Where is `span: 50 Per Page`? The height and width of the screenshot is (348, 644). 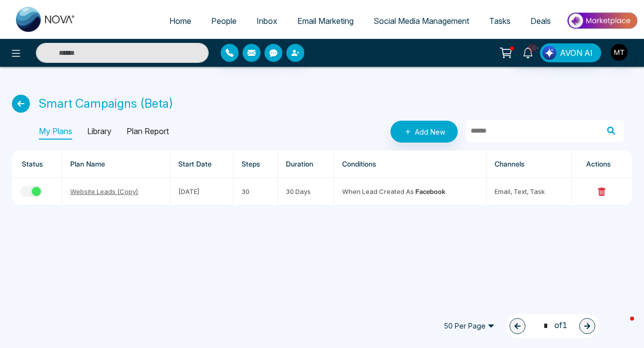 span: 50 Per Page is located at coordinates (469, 326).